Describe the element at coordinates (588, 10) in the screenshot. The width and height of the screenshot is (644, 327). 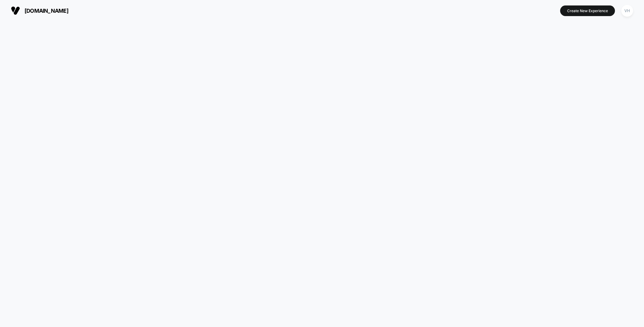
I see `button: Create New Experience` at that location.